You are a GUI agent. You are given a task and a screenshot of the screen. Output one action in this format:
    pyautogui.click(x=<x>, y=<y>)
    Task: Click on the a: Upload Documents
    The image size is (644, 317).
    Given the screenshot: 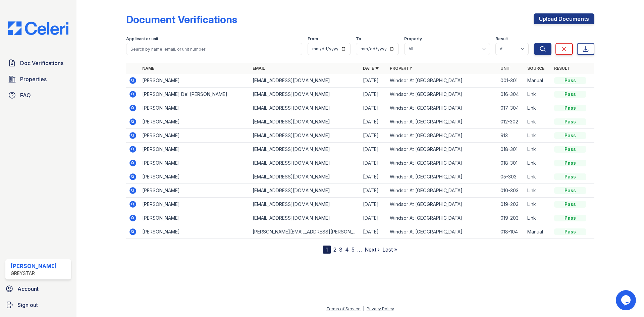 What is the action you would take?
    pyautogui.click(x=564, y=18)
    